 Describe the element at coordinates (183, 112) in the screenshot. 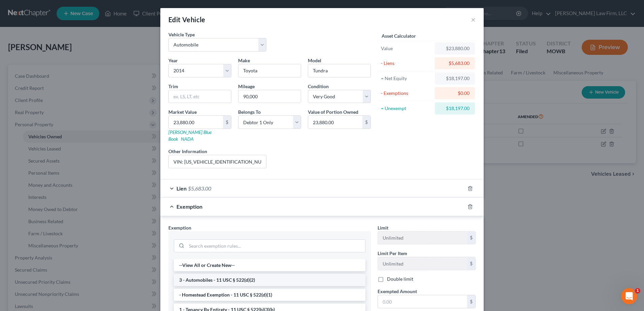

I see `label: Market Value` at that location.